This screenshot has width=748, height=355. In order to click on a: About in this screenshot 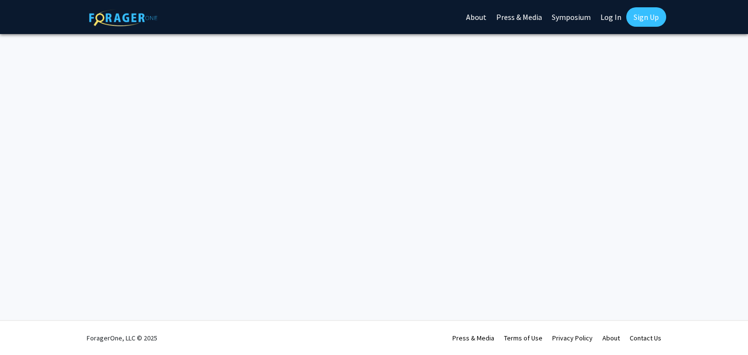, I will do `click(611, 338)`.